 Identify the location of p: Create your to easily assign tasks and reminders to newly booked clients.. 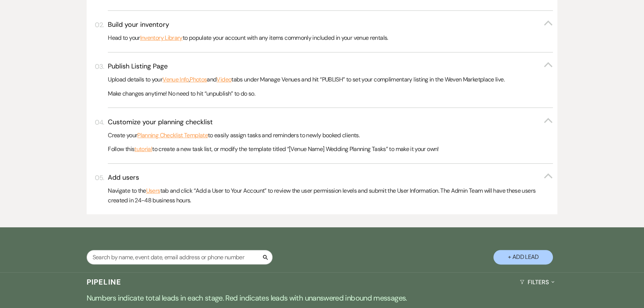
(330, 135).